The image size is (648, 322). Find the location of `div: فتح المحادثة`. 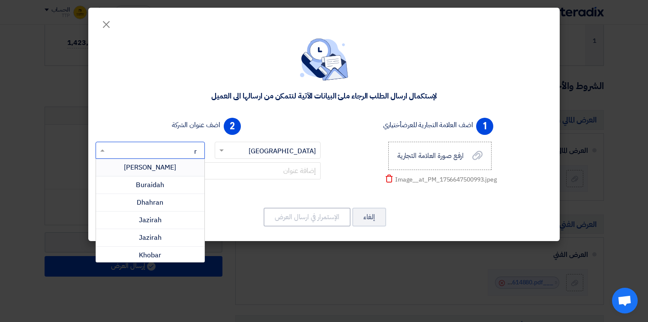

div: فتح المحادثة is located at coordinates (625, 301).